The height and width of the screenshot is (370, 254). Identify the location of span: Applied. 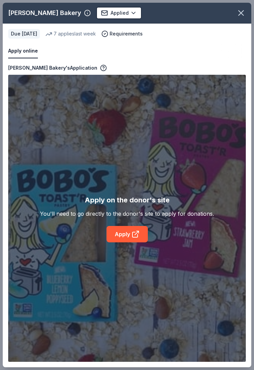
(120, 13).